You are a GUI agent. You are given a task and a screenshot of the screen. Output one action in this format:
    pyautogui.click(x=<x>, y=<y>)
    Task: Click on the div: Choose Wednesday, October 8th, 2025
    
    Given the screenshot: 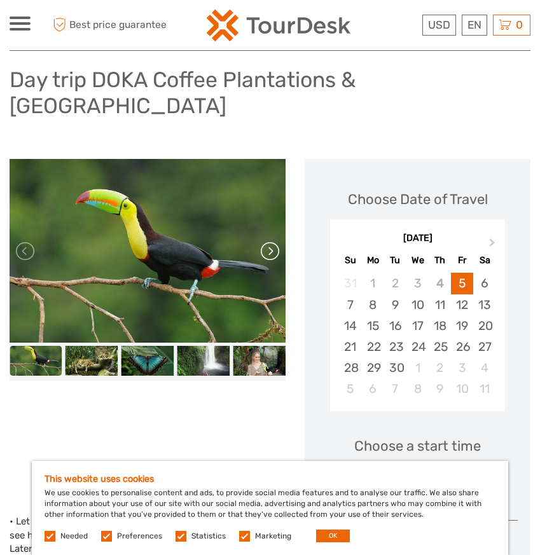 What is the action you would take?
    pyautogui.click(x=417, y=389)
    